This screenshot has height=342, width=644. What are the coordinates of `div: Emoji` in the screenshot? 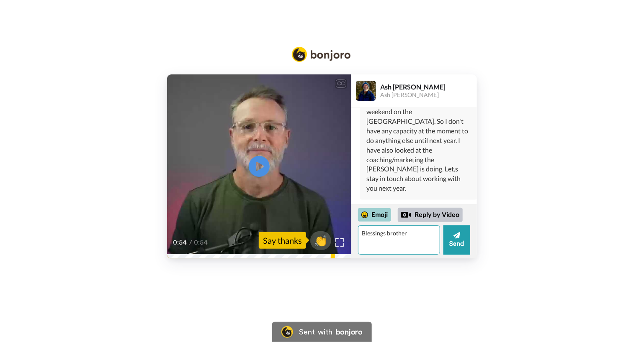 It's located at (375, 215).